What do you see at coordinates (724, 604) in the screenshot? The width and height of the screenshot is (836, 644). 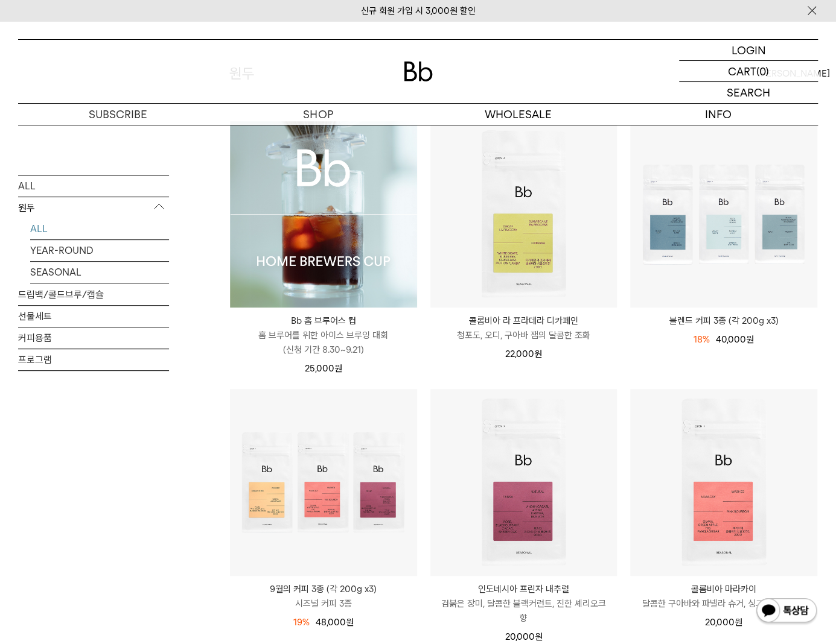 I see `p: 달콤한 구아바와 파넬라 슈거, 싱그러운 청사과` at bounding box center [724, 604].